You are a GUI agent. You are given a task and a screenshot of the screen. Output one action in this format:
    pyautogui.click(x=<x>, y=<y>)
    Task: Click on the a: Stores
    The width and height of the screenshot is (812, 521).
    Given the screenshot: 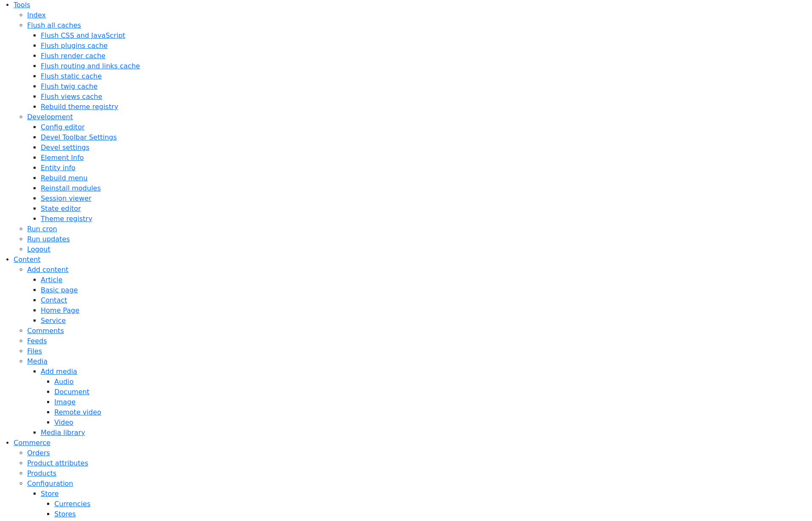 What is the action you would take?
    pyautogui.click(x=65, y=514)
    